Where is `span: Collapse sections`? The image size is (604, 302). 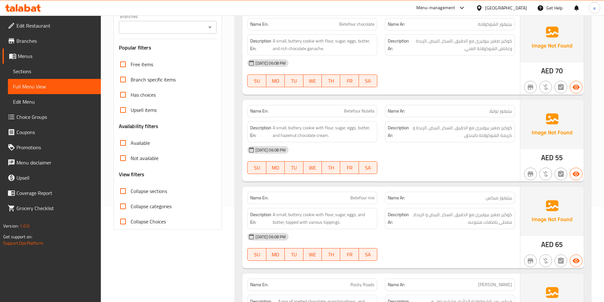 span: Collapse sections is located at coordinates (149, 191).